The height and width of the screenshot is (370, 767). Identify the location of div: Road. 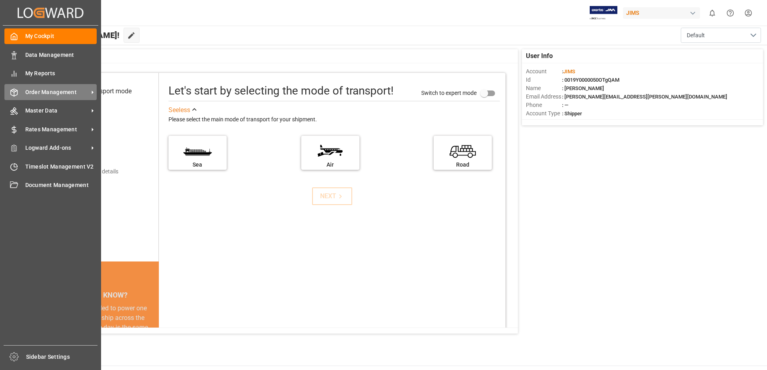
(462, 165).